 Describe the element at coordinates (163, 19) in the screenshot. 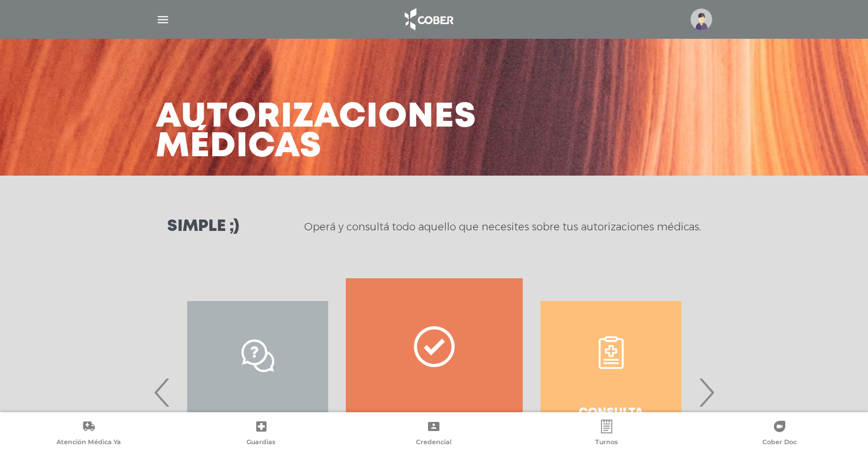

I see `img: Cober_menu-lines-white.svg` at that location.